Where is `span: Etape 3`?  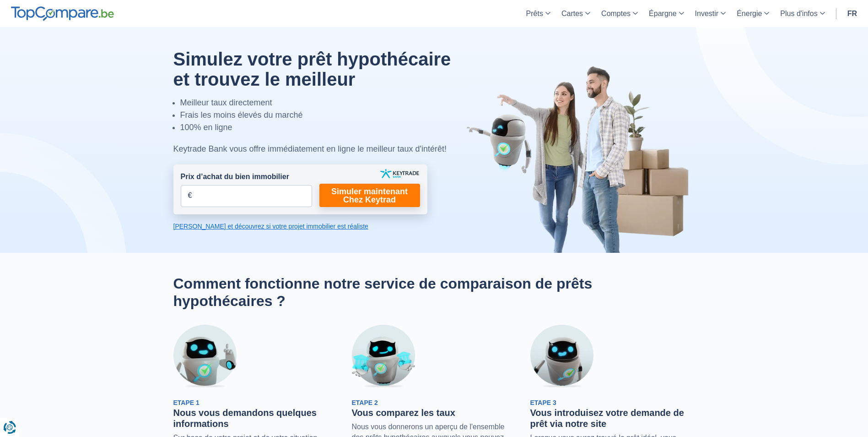
span: Etape 3 is located at coordinates (543, 402).